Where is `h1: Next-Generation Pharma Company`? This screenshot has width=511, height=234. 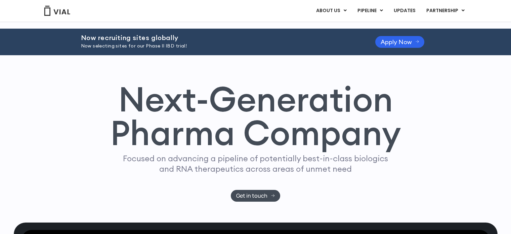 h1: Next-Generation Pharma Company is located at coordinates (256, 116).